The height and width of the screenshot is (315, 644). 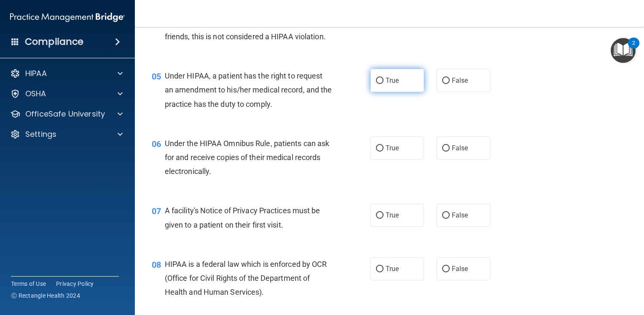 I want to click on span: A facility's Notice of Privacy Practices must be given to a patient on their first visit., so click(x=242, y=217).